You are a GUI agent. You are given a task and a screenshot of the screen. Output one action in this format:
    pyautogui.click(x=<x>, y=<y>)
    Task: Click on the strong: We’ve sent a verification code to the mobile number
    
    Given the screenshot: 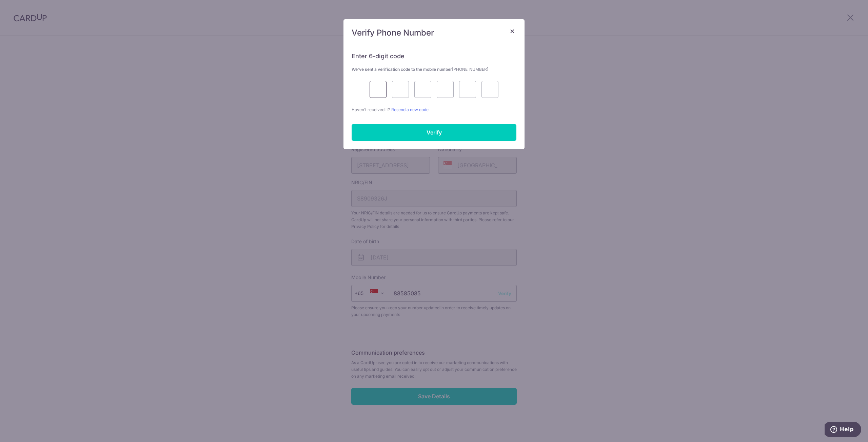 What is the action you would take?
    pyautogui.click(x=420, y=69)
    